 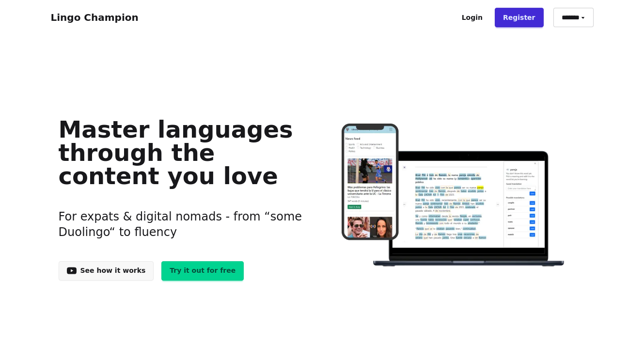 I want to click on a: See how it works, so click(x=106, y=271).